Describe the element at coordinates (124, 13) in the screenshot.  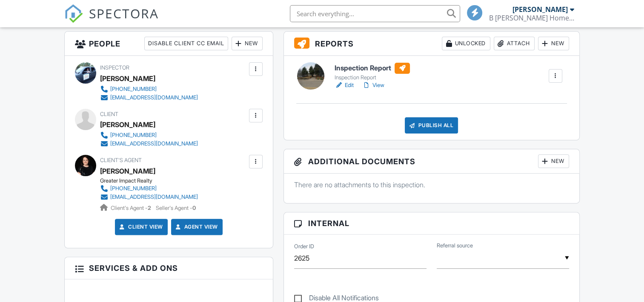
I see `span: SPECTORA` at that location.